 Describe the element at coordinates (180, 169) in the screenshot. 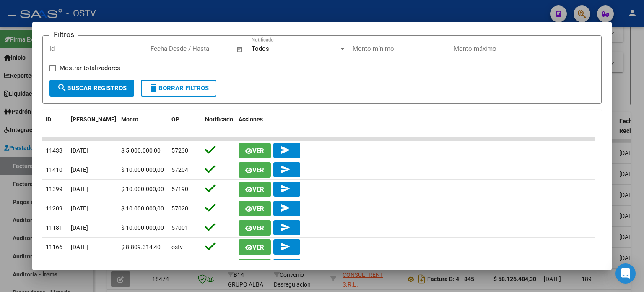

I see `span: 57204` at that location.